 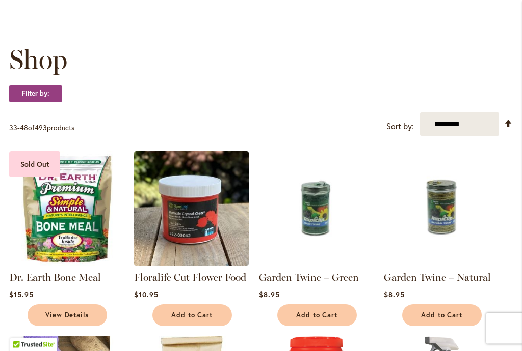 What do you see at coordinates (66, 263) in the screenshot?
I see `a: Dr. Earth Bone Meal Sold Out` at bounding box center [66, 263].